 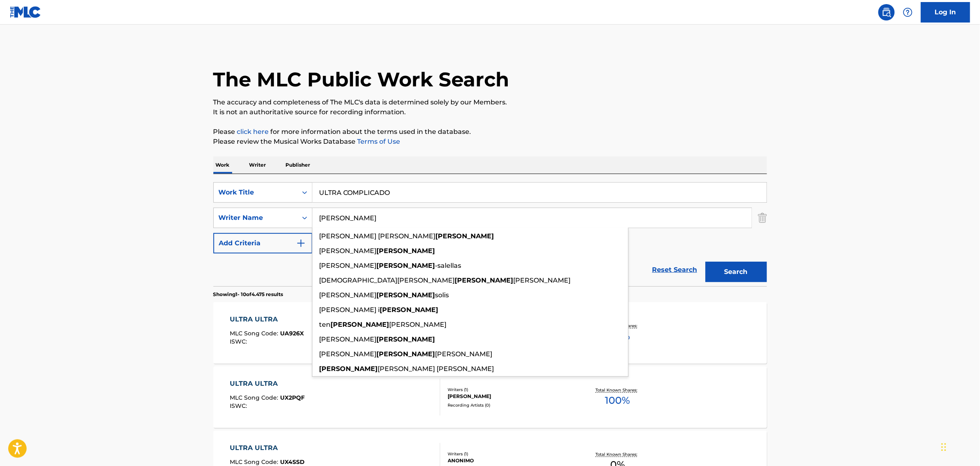 I want to click on a: Reset Search, so click(x=675, y=270).